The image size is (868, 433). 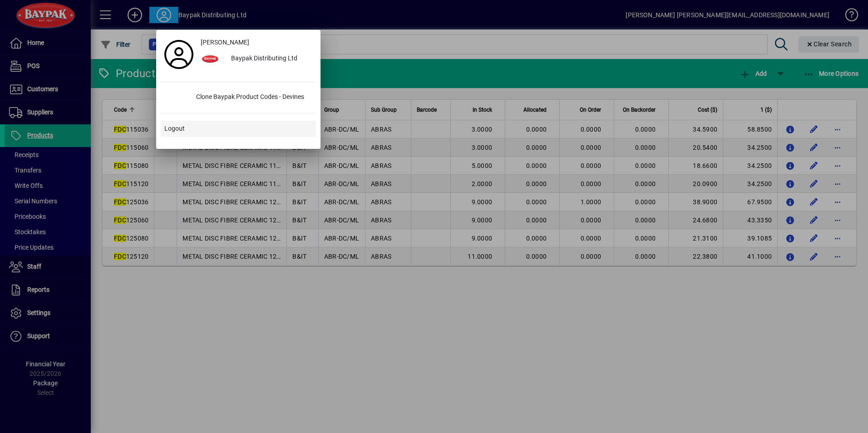 I want to click on div: Clone Baypak Product Codes - Devines, so click(x=252, y=98).